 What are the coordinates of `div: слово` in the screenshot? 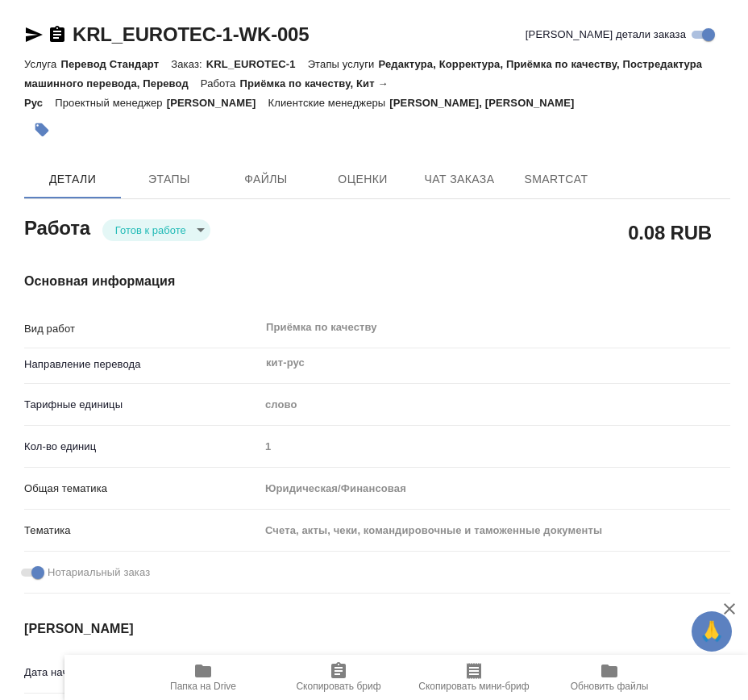 It's located at (495, 405).